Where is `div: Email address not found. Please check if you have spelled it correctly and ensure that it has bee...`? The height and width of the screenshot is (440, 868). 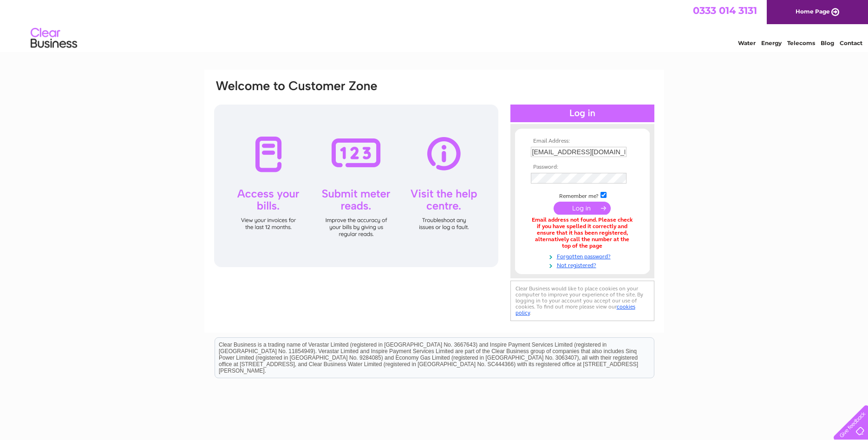 div: Email address not found. Please check if you have spelled it correctly and ensure that it has bee... is located at coordinates (583, 233).